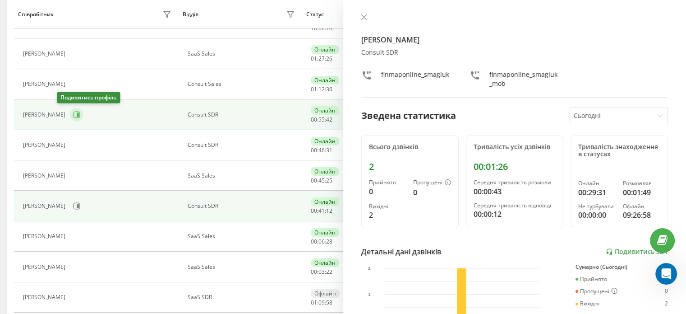  What do you see at coordinates (78, 146) in the screenshot?
I see `div: 📌 оцінити переваги для для себе і бізнесу вже на старті.` at bounding box center [78, 146].